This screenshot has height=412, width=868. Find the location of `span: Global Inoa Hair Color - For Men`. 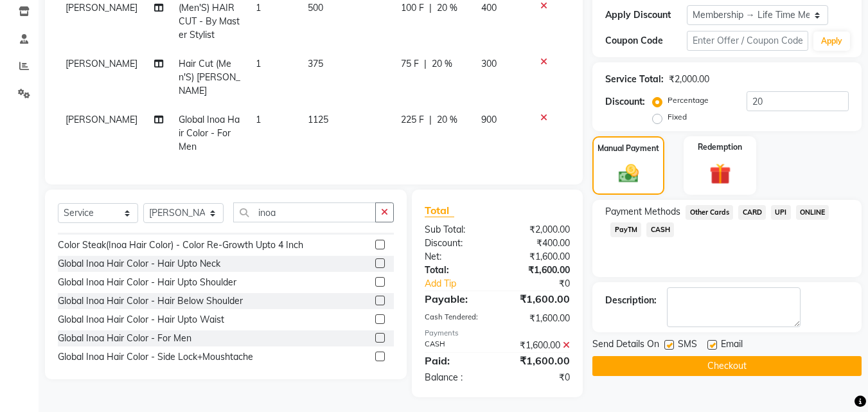

span: Global Inoa Hair Color - For Men is located at coordinates (209, 133).